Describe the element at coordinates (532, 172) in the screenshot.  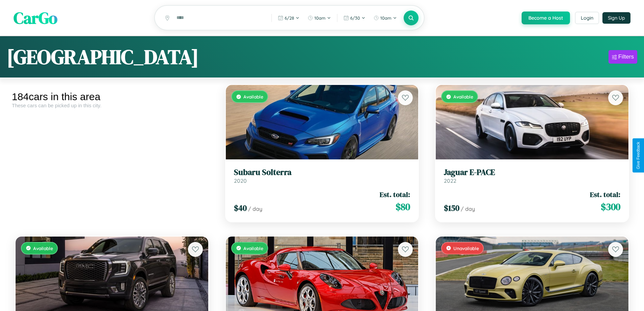
I see `h3: Jaguar E-PACE` at that location.